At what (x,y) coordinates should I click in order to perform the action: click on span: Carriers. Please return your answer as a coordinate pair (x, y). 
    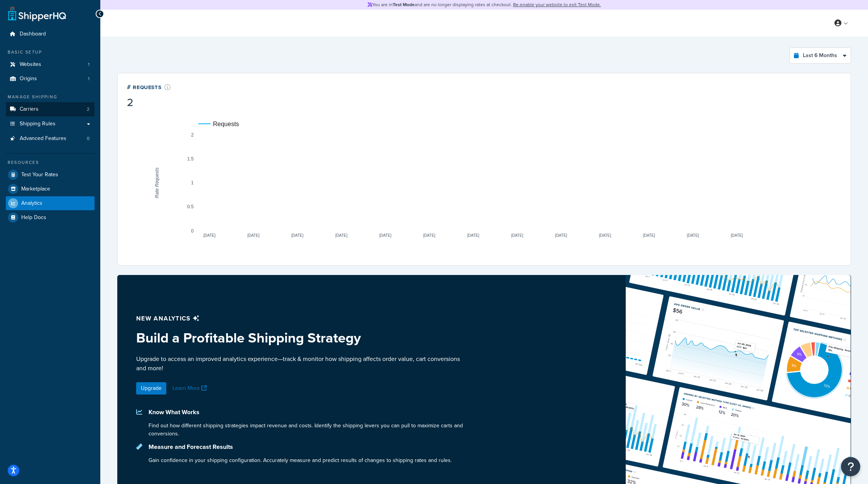
    Looking at the image, I should click on (29, 109).